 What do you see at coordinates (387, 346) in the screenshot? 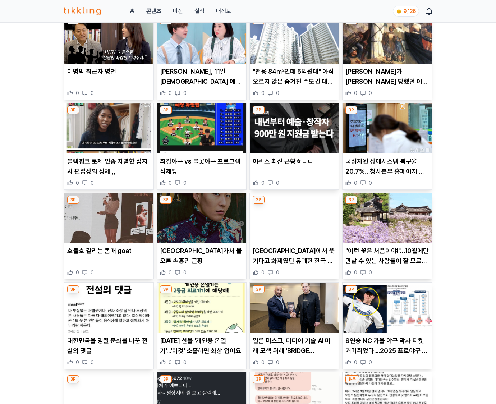
I see `p: 9연승 NC 가을 야구 막차 티켓 거머쥐었다....2025 프로야구 포스트시즌 일정은? (+가을야구일정, 대진표, 예매일정, 엔트리)` at bounding box center [387, 346].